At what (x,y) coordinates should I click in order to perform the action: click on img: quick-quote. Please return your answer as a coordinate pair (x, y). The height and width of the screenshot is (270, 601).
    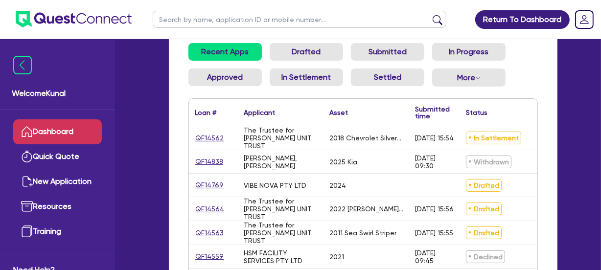
    Looking at the image, I should click on (27, 157).